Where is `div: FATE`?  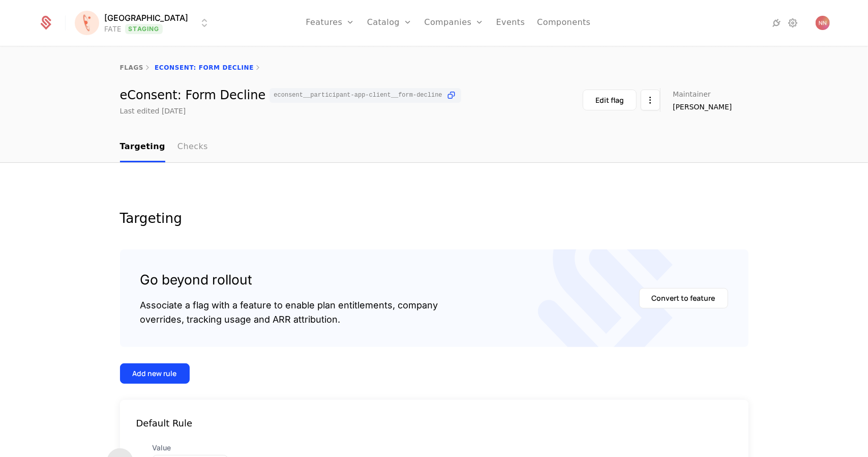
div: FATE is located at coordinates (113, 29).